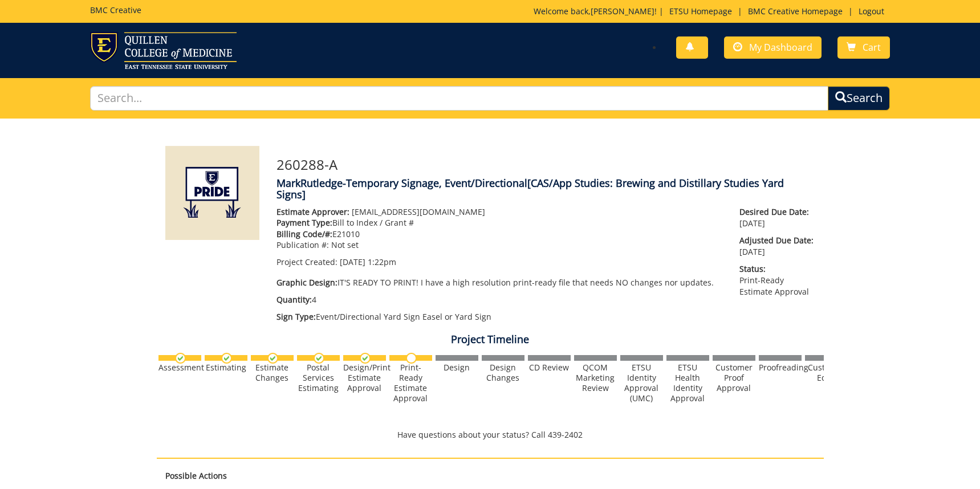  What do you see at coordinates (595, 378) in the screenshot?
I see `div: QCOM Marketing Review` at bounding box center [595, 378].